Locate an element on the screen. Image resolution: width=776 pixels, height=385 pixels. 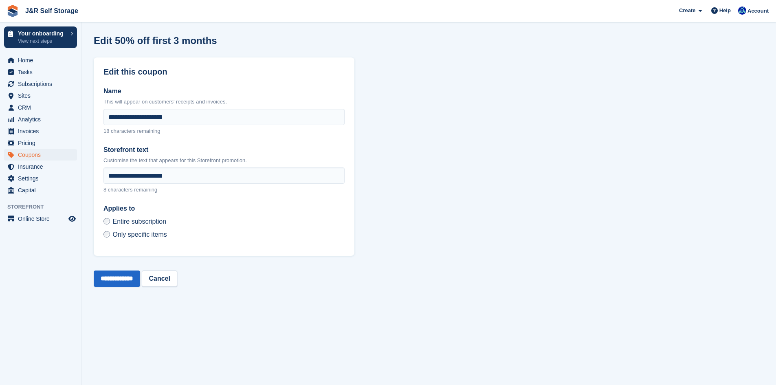
span: Pricing is located at coordinates (42, 143).